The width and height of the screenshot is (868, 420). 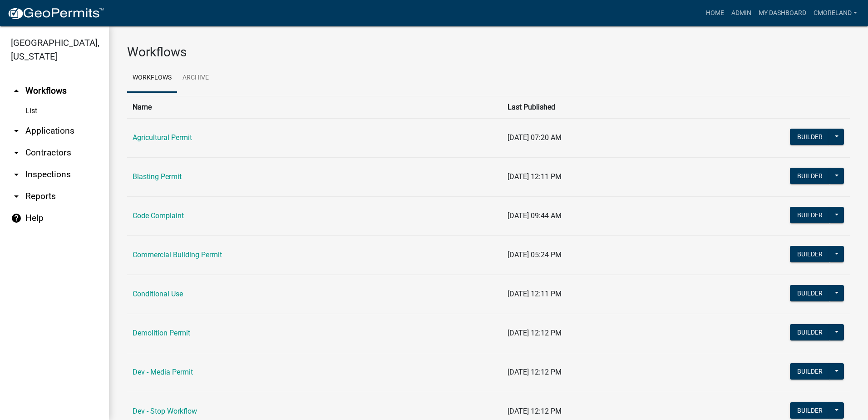 What do you see at coordinates (782, 13) in the screenshot?
I see `a: My Dashboard` at bounding box center [782, 13].